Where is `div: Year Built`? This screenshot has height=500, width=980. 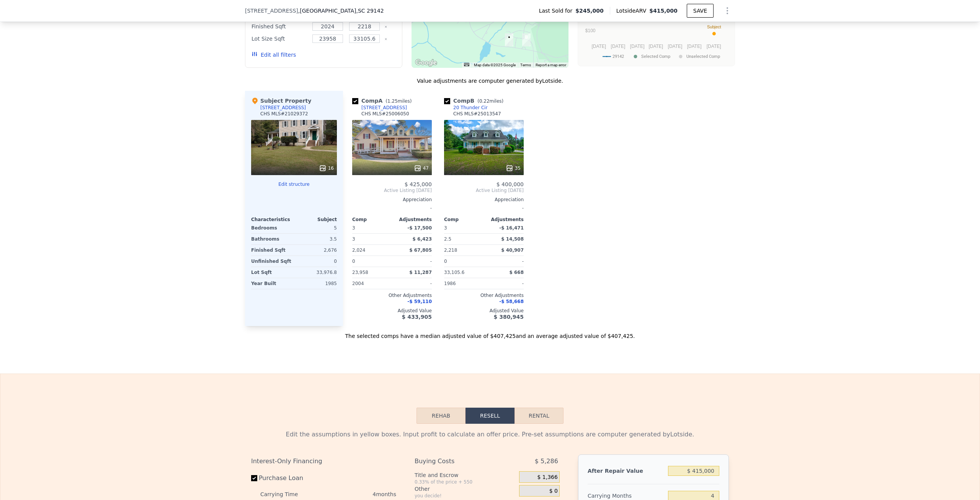 div: Year Built is located at coordinates (272, 283).